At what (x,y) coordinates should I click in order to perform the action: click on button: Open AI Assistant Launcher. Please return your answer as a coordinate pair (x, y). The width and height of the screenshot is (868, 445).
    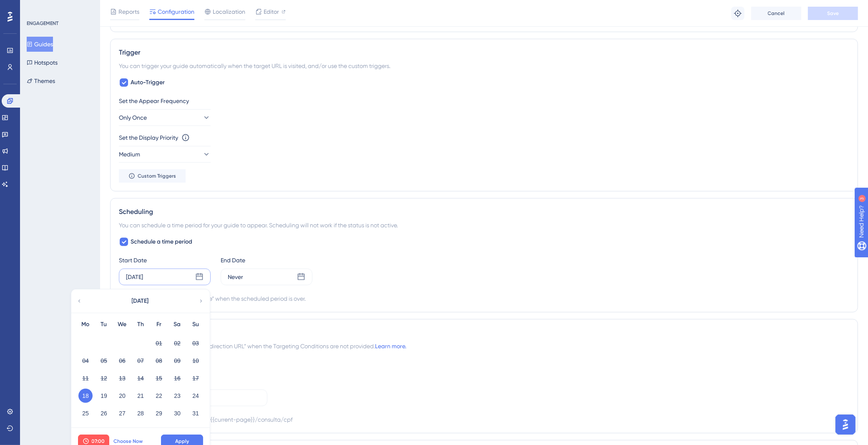
    Looking at the image, I should click on (12, 12).